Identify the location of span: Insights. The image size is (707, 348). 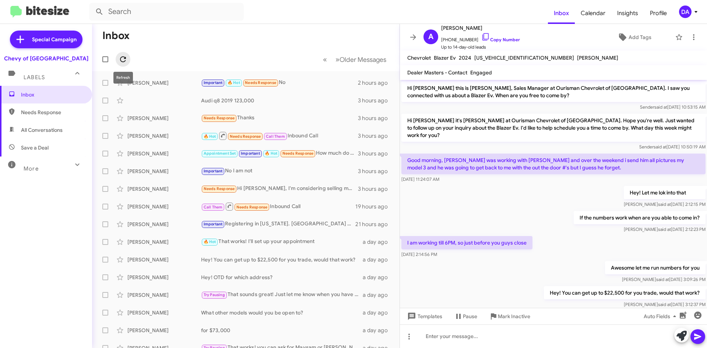
(627, 13).